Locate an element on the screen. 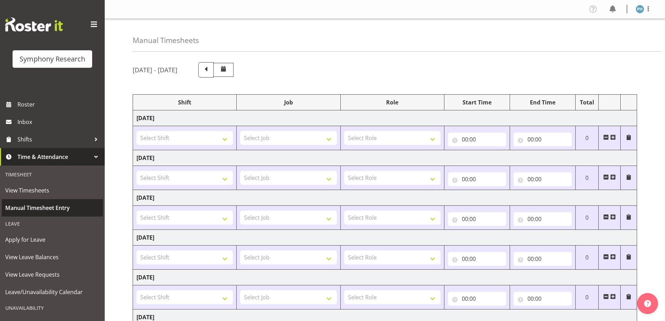 The height and width of the screenshot is (321, 665). div: Role is located at coordinates (392, 102).